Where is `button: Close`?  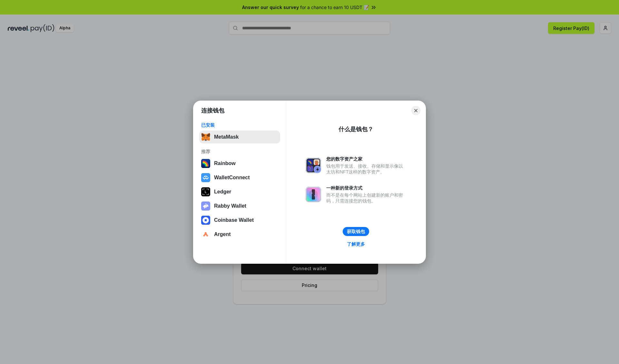 button: Close is located at coordinates (416, 110).